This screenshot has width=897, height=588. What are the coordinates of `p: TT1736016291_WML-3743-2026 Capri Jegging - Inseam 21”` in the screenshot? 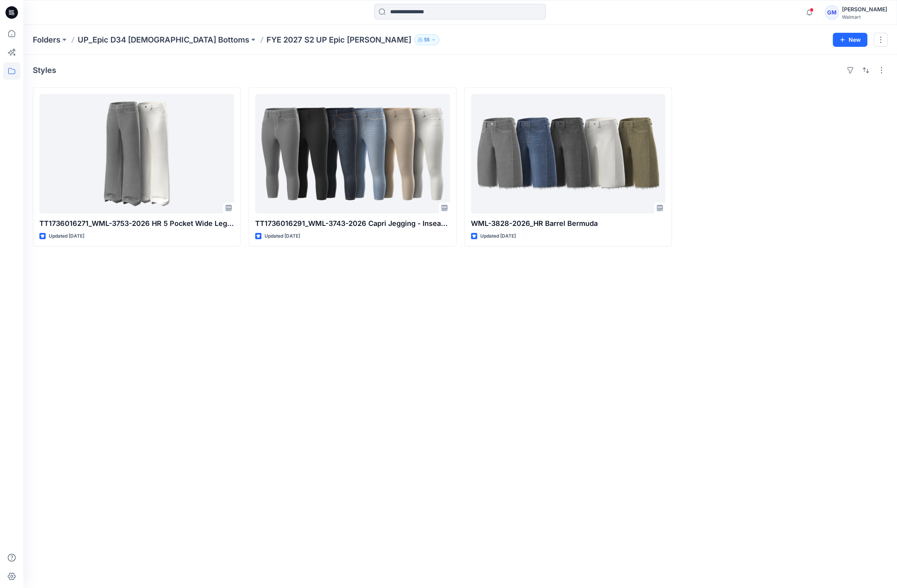 It's located at (352, 224).